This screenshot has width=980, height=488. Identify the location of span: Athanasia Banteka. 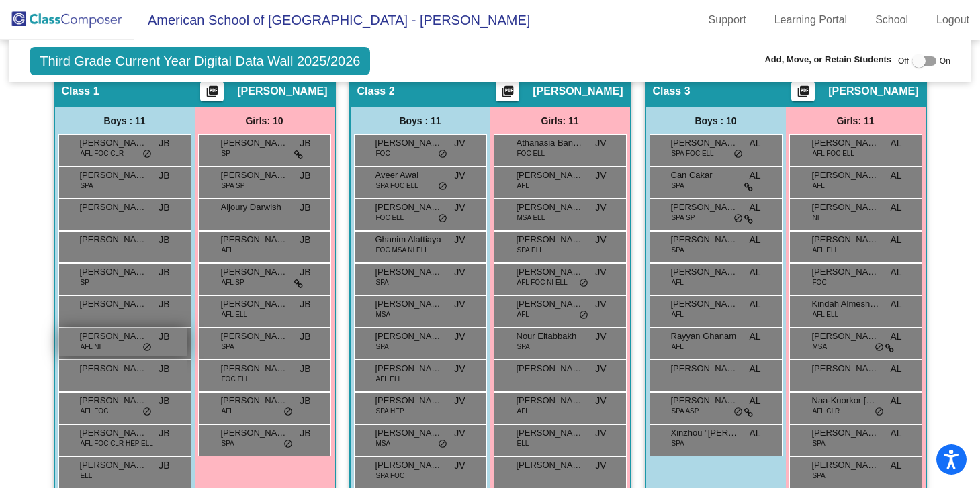
(550, 143).